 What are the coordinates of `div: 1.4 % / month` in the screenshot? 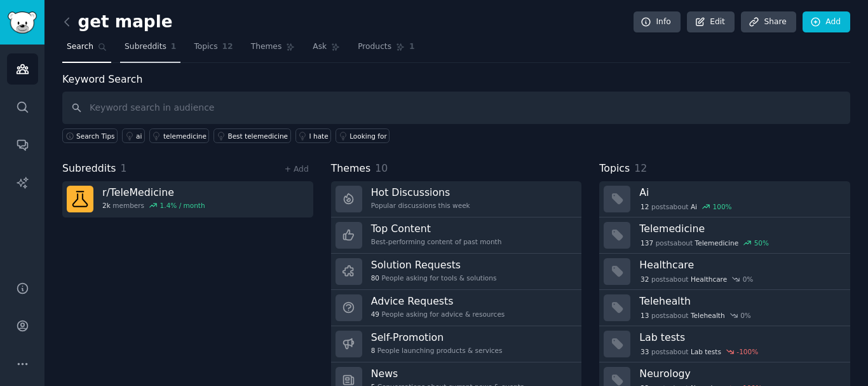 It's located at (183, 205).